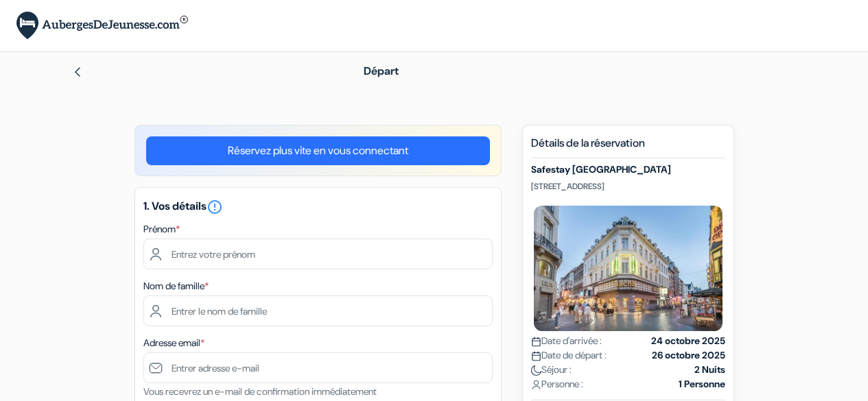  I want to click on strong: 24 octobre 2025, so click(688, 340).